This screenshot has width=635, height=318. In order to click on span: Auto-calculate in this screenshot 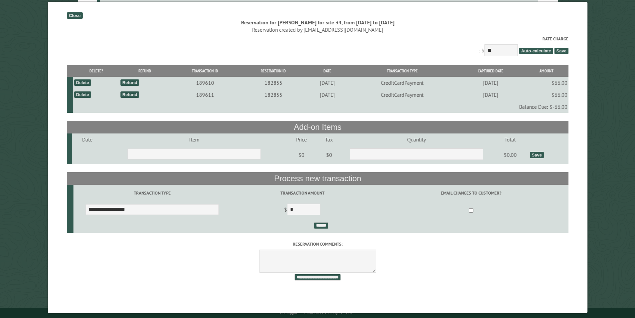, I will do `click(536, 51)`.